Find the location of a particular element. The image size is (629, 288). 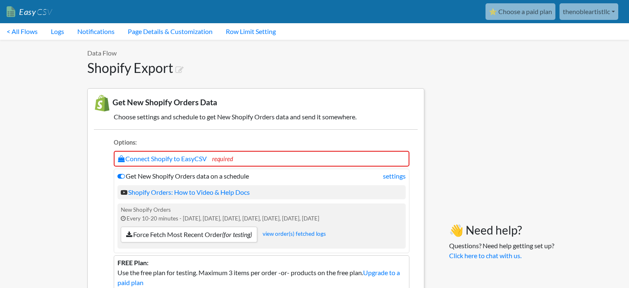

a: Logs is located at coordinates (58, 31).